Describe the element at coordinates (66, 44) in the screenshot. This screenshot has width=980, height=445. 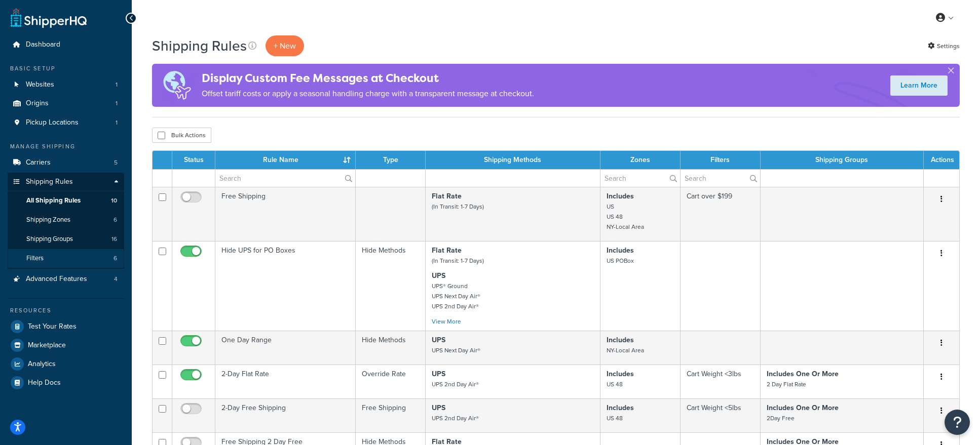
I see `li: Dashboard` at that location.